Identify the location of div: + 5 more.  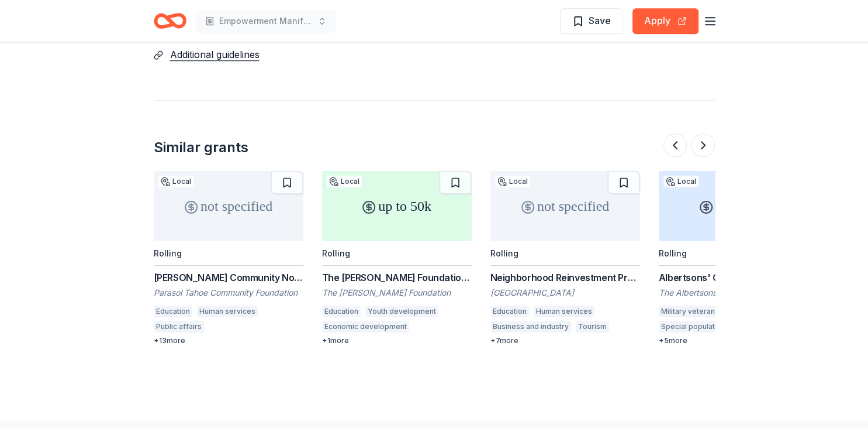
(734, 341).